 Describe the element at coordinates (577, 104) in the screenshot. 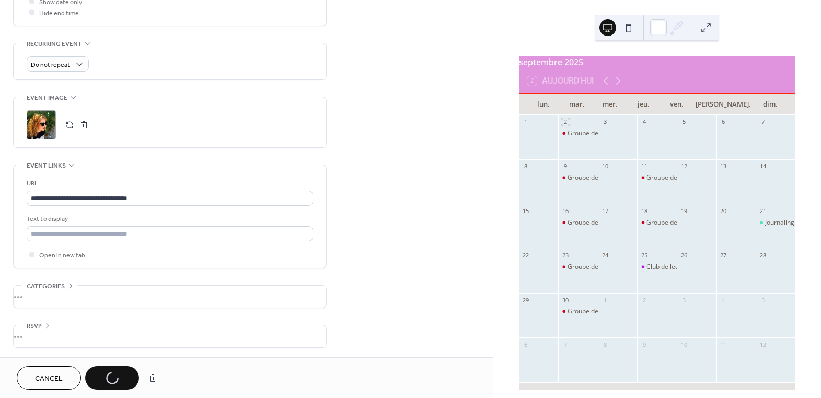

I see `div: mar.` at that location.